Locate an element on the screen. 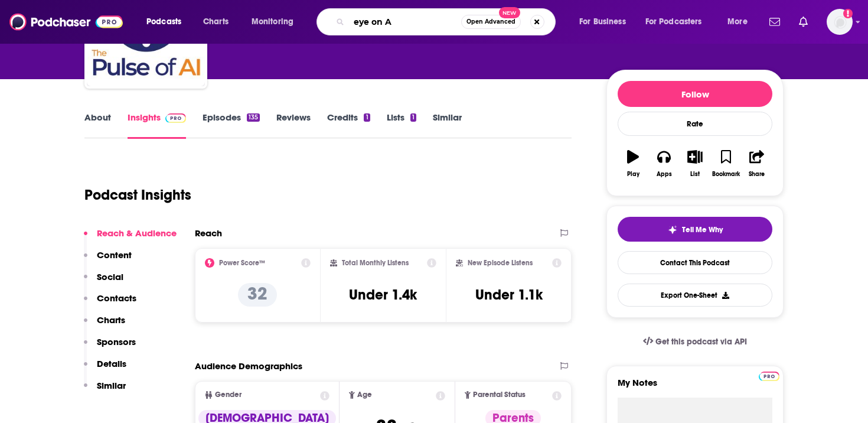  span: Get this podcast via API is located at coordinates (701, 342).